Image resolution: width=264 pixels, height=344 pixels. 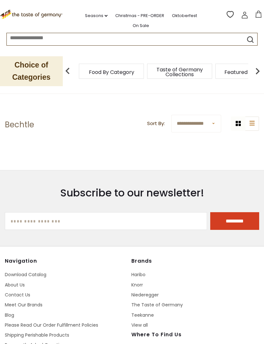 What do you see at coordinates (257, 71) in the screenshot?
I see `img: next arrow` at bounding box center [257, 71].